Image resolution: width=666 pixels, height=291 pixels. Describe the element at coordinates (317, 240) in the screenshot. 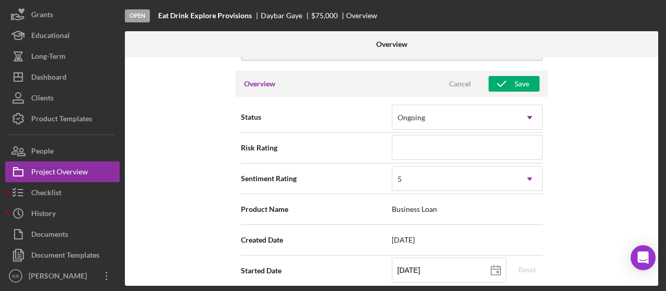

I see `span: Created Date` at that location.